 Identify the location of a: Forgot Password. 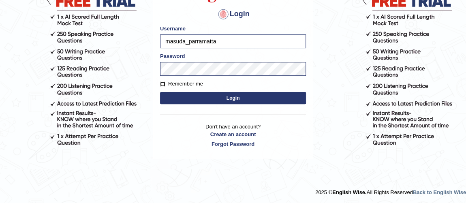
(233, 144).